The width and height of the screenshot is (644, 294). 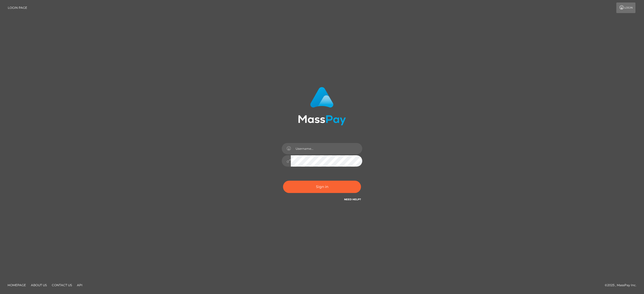 What do you see at coordinates (326, 148) in the screenshot?
I see `input: Username...` at bounding box center [326, 148].